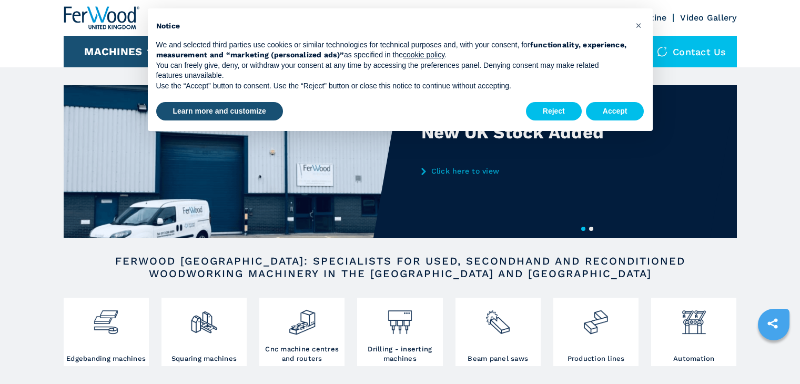 Image resolution: width=800 pixels, height=384 pixels. I want to click on h3: Squaring machines, so click(204, 359).